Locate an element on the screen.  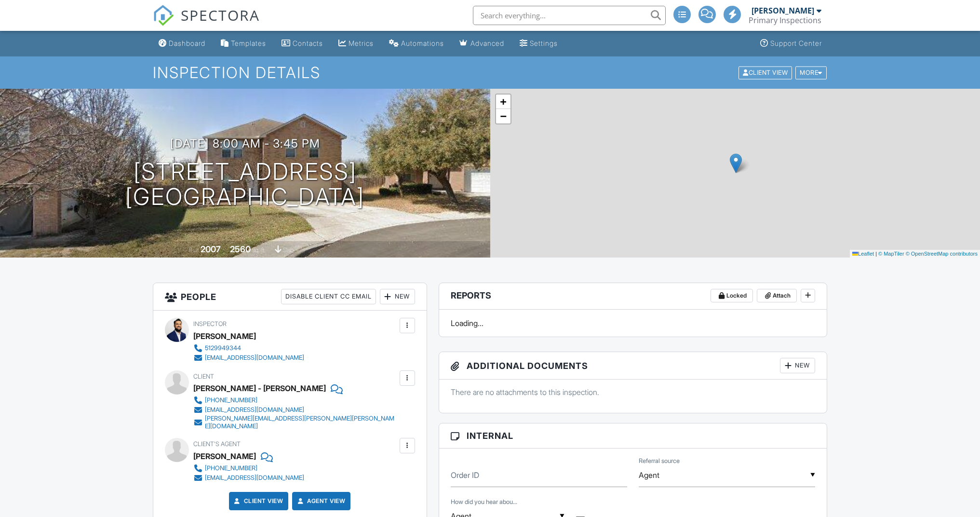
span: Built is located at coordinates (194, 250).